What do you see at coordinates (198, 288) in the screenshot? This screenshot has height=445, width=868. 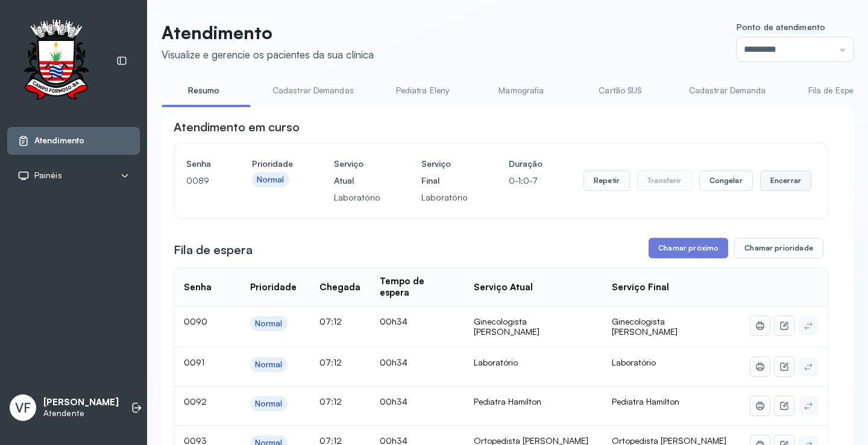 I see `div: Senha` at bounding box center [198, 288].